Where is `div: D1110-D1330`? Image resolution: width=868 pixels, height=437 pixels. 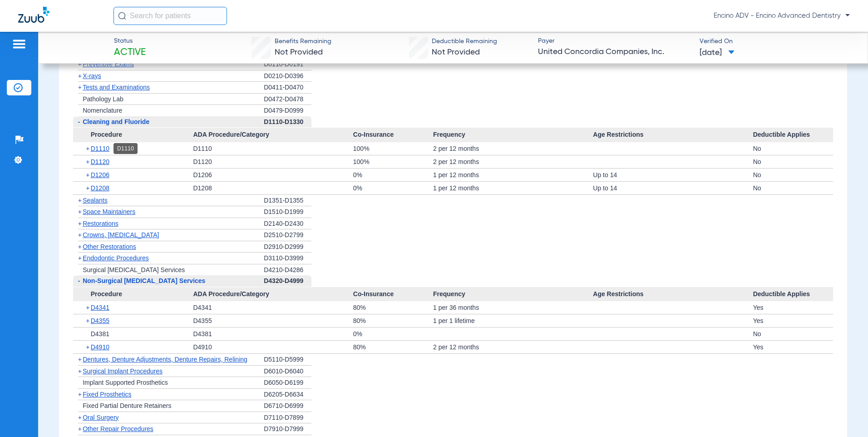
div: D1110-D1330 is located at coordinates (287, 122).